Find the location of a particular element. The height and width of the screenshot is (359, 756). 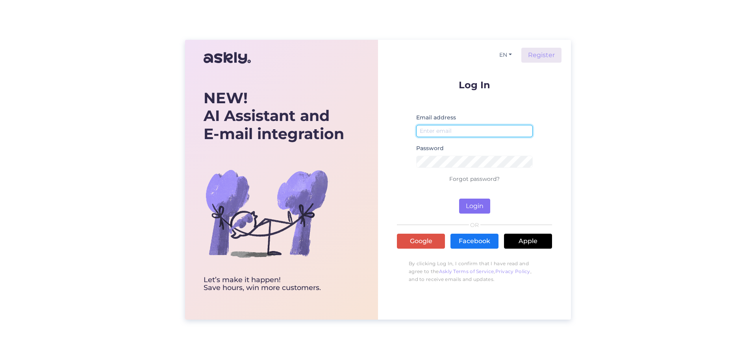

a: Facebook is located at coordinates (475, 241).